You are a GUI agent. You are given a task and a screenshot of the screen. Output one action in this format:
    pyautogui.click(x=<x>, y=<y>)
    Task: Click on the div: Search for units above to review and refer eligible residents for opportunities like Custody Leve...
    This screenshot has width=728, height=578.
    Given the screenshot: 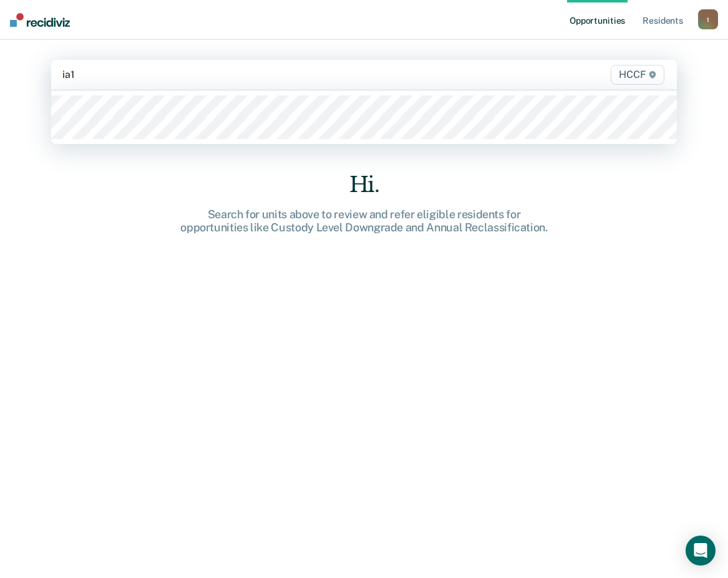 What is the action you would take?
    pyautogui.click(x=363, y=221)
    